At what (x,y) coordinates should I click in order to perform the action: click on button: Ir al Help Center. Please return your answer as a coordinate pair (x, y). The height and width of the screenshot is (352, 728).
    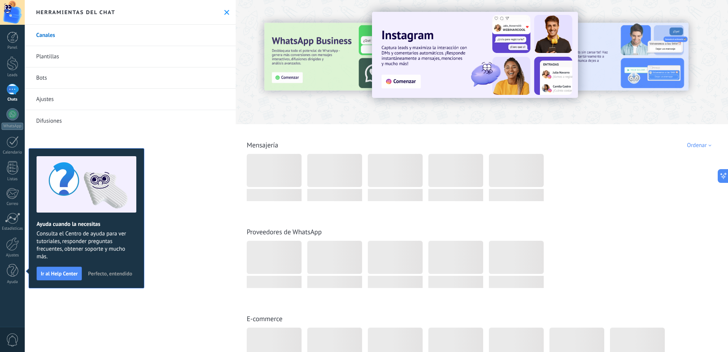
    Looking at the image, I should click on (59, 273).